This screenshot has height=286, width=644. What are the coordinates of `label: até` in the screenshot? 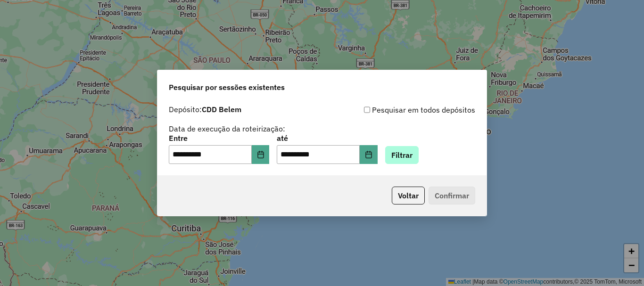 It's located at (327, 138).